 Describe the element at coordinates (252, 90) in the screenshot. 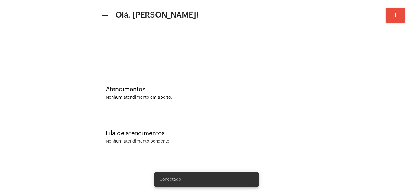

I see `div: Atendimentos` at that location.